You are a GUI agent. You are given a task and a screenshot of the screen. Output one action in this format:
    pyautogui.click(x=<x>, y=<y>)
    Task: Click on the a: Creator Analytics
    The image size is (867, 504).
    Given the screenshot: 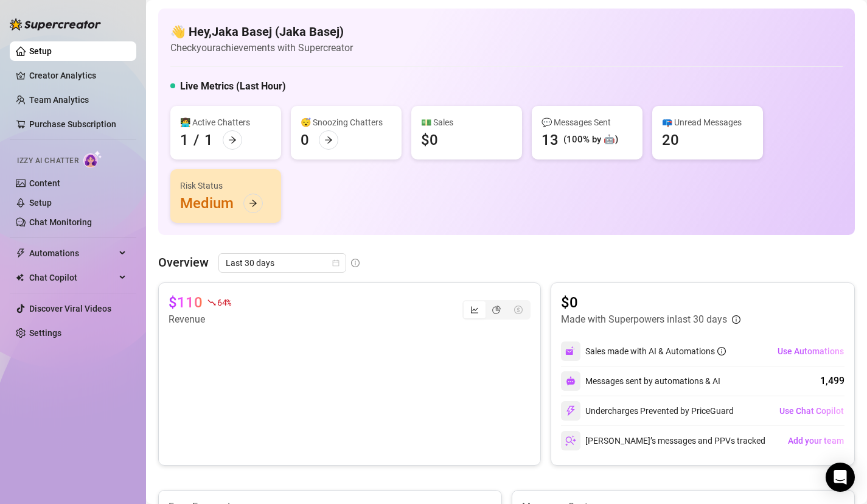 What is the action you would take?
    pyautogui.click(x=78, y=75)
    